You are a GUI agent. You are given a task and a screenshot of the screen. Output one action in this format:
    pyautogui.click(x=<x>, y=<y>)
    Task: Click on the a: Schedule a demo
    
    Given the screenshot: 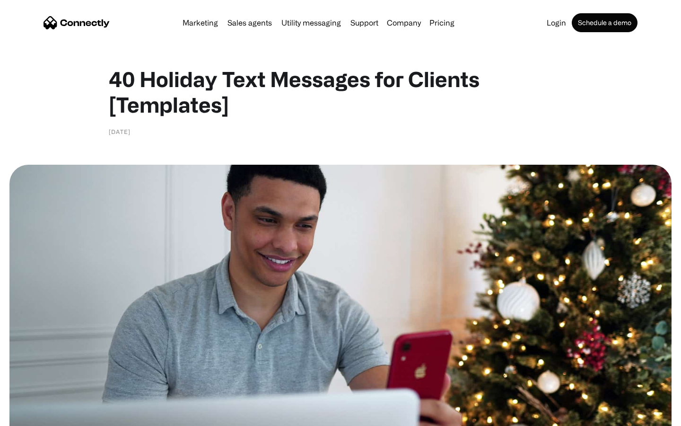 What is the action you would take?
    pyautogui.click(x=605, y=23)
    